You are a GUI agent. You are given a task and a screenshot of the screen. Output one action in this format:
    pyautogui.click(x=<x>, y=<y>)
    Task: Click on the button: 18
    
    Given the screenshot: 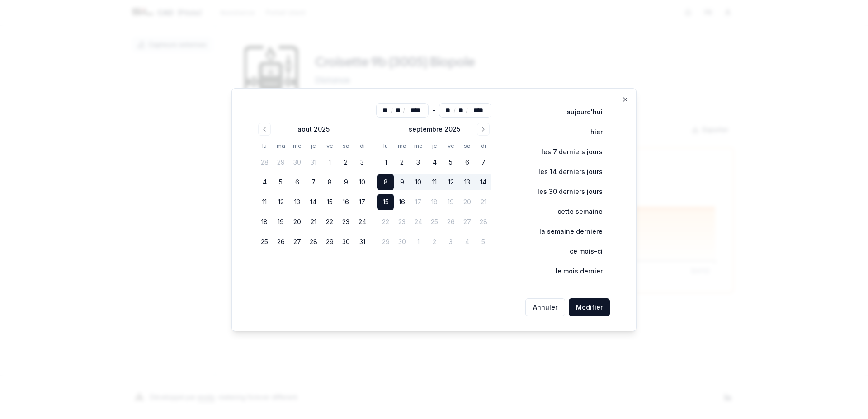 What is the action you would take?
    pyautogui.click(x=264, y=222)
    